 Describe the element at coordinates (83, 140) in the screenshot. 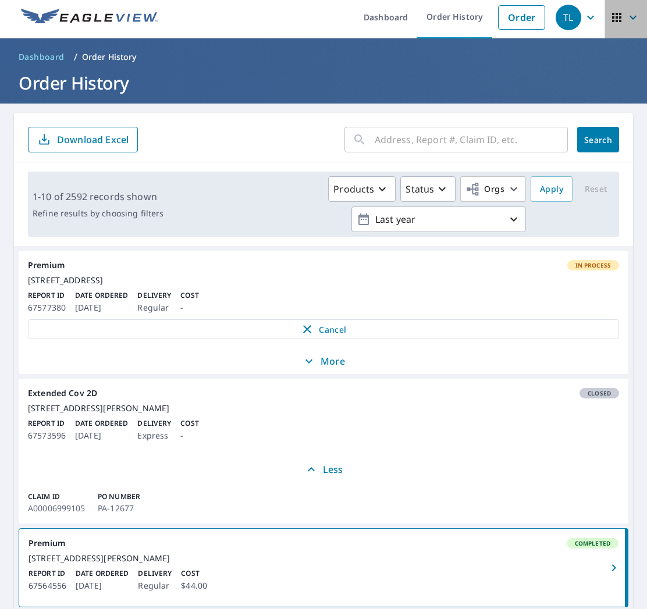

I see `button: Download Excel` at that location.